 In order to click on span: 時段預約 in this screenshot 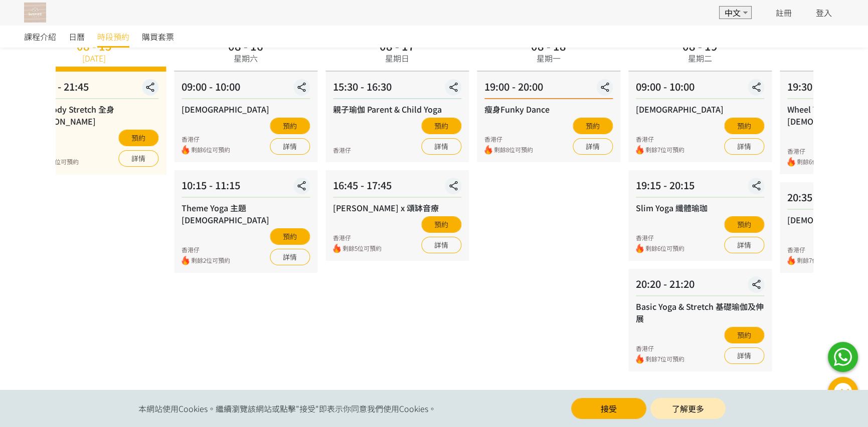, I will do `click(113, 36)`.